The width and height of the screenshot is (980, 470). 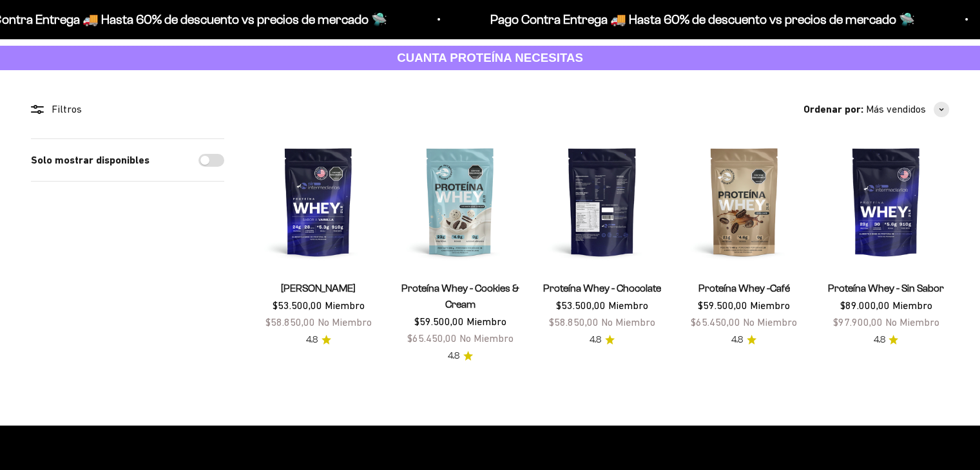 I want to click on a: Proteína Whey - Chocolate, so click(x=602, y=288).